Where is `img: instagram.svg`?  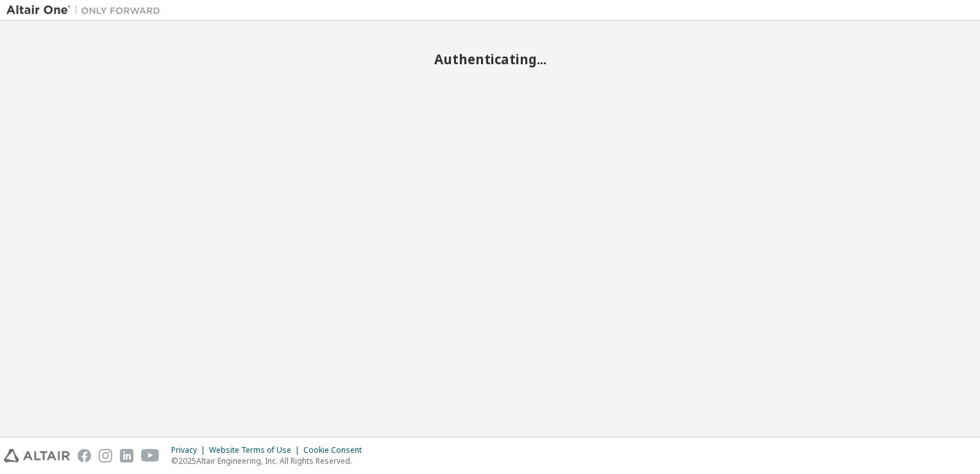 img: instagram.svg is located at coordinates (105, 455).